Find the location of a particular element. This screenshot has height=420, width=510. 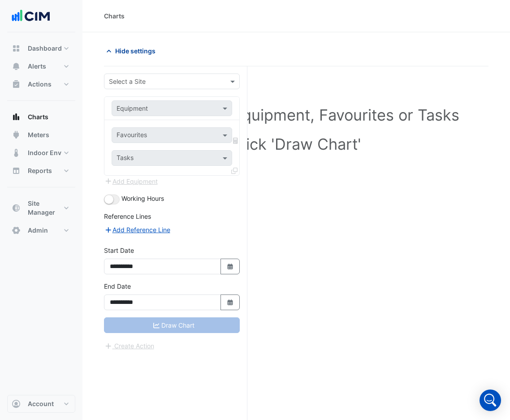

app-icon: Alerts is located at coordinates (16, 66).